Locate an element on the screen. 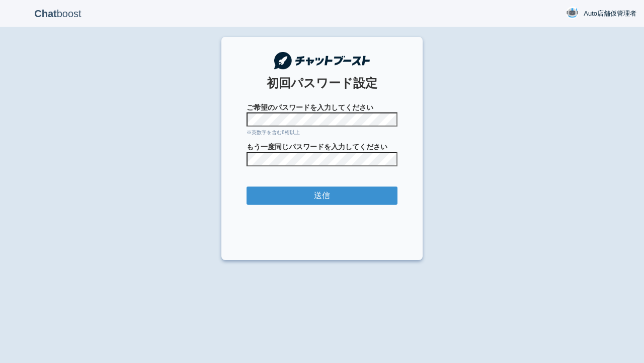 The width and height of the screenshot is (644, 363). div: 初回パスワード設定 is located at coordinates (322, 83).